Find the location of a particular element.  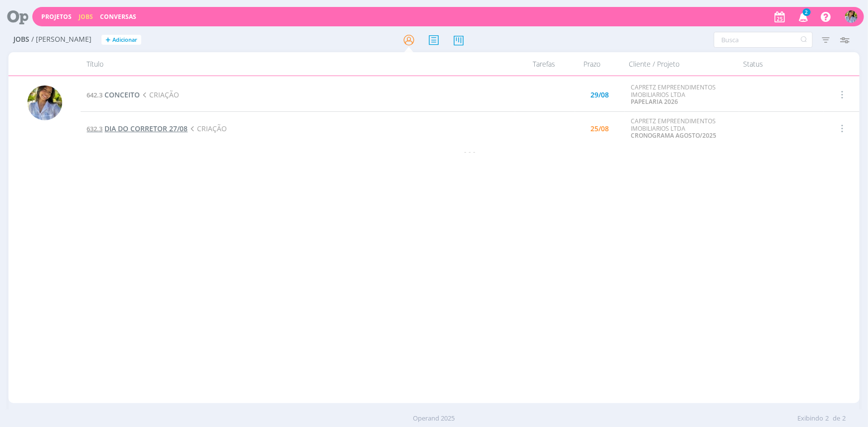

button: Jobs is located at coordinates (86, 17).